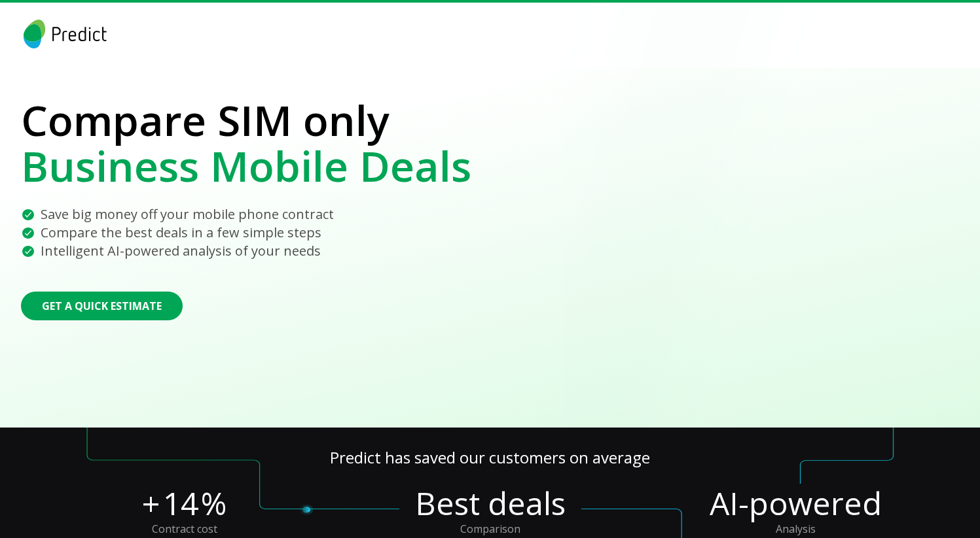  Describe the element at coordinates (181, 503) in the screenshot. I see `p: 14` at that location.